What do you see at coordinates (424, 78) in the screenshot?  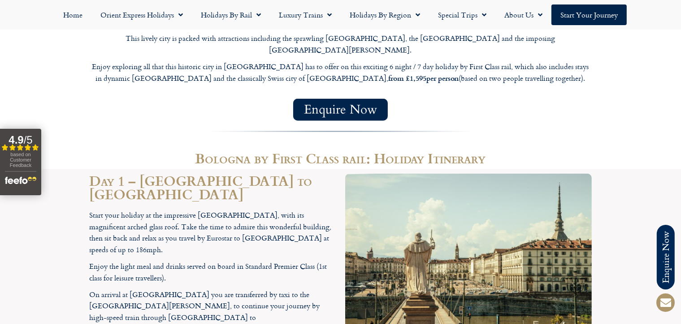 I see `strong: from £1,595per person` at bounding box center [424, 78].